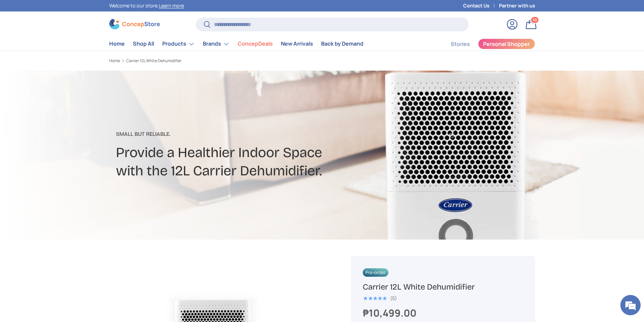 The width and height of the screenshot is (644, 322). What do you see at coordinates (246, 134) in the screenshot?
I see `p: Small But Reliable.` at bounding box center [246, 134].